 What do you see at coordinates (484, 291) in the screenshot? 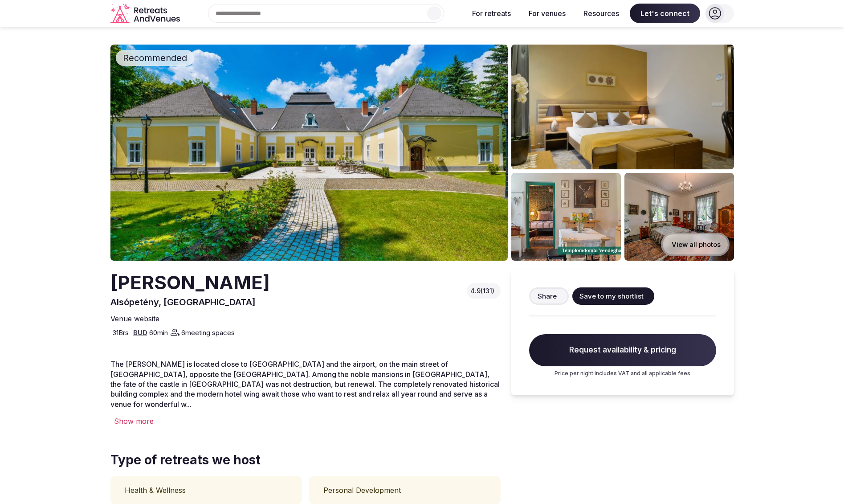
I see `button: 4.9(131)` at bounding box center [484, 291].